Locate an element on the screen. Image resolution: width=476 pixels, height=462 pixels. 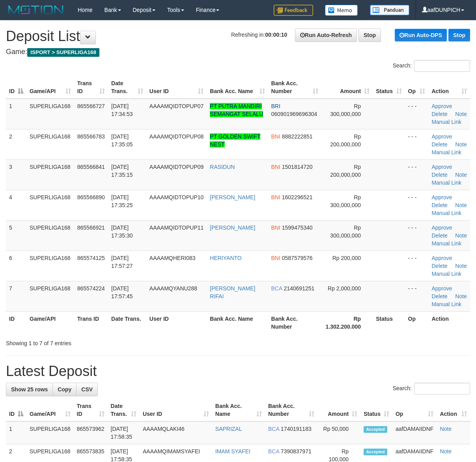
td: aafDAMAIIDNF is located at coordinates (414, 432).